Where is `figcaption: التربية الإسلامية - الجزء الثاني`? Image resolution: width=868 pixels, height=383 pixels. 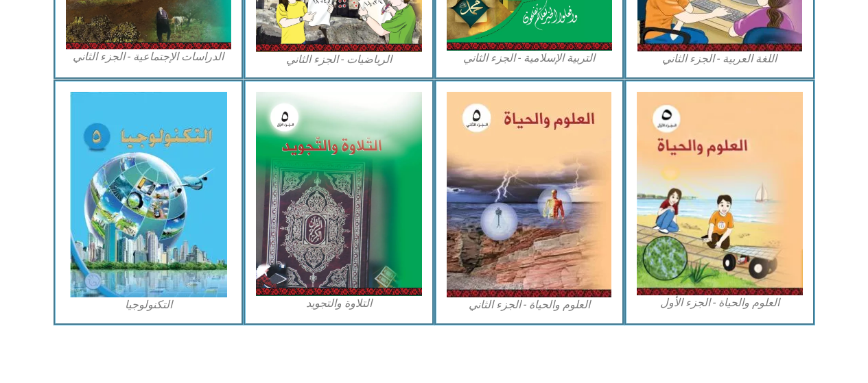
figcaption: التربية الإسلامية - الجزء الثاني is located at coordinates (530, 58).